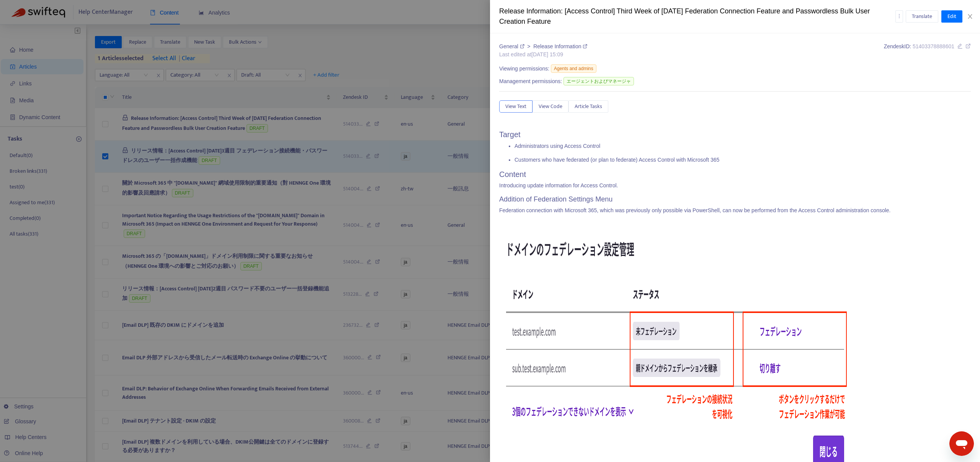  Describe the element at coordinates (512, 46) in the screenshot. I see `a: General` at that location.